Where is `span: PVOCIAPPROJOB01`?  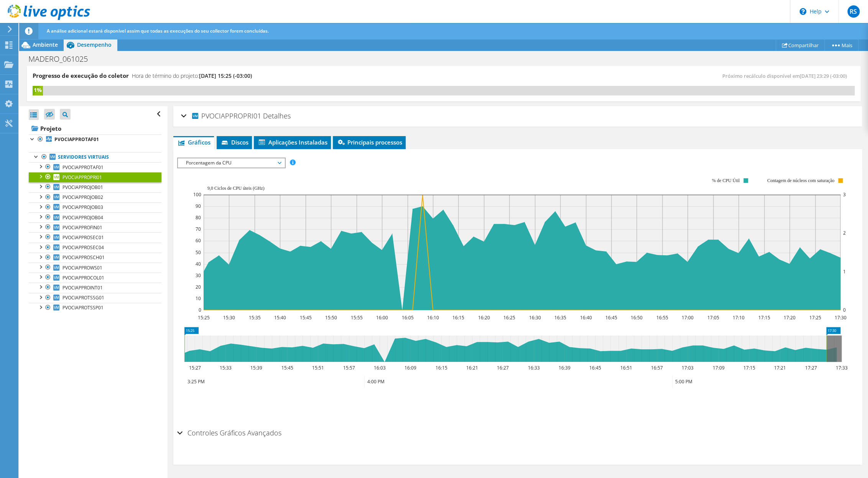 span: PVOCIAPPROJOB01 is located at coordinates (82, 187).